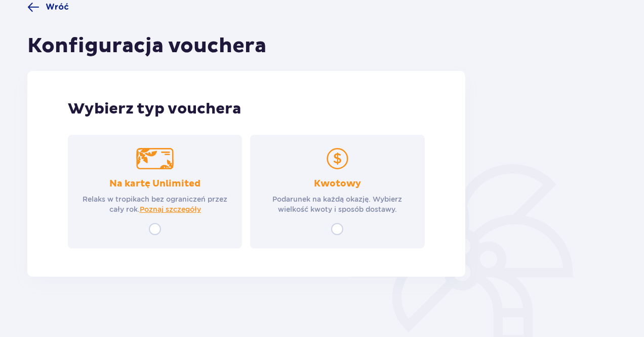  Describe the element at coordinates (337, 184) in the screenshot. I see `p: Kwotowy` at that location.